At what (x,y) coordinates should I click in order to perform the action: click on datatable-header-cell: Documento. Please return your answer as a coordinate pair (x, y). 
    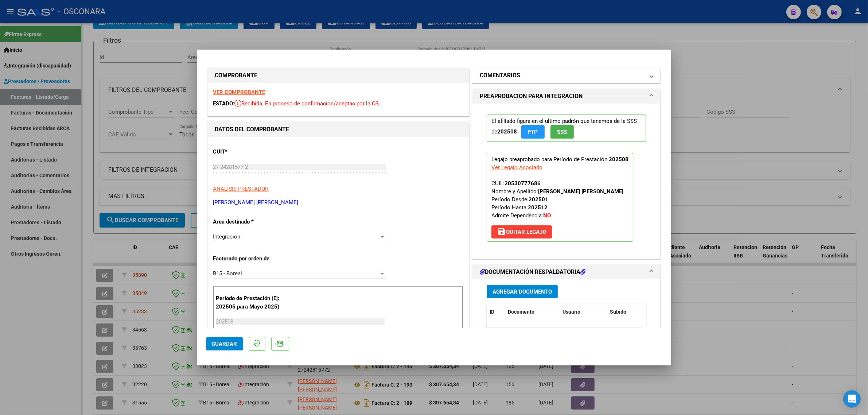
    Looking at the image, I should click on (532, 312).